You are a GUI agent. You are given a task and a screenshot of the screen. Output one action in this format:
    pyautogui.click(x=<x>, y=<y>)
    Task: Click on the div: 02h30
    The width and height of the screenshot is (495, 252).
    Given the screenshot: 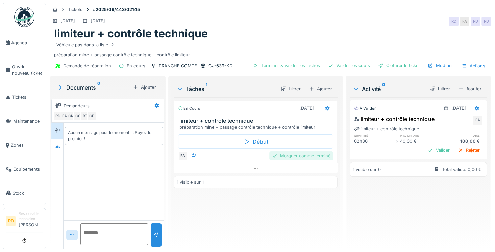 What is the action you would take?
    pyautogui.click(x=374, y=141)
    